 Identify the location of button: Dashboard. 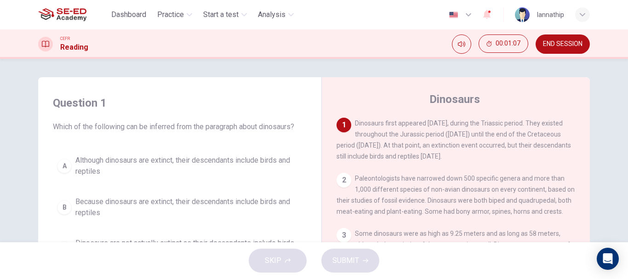
(129, 15).